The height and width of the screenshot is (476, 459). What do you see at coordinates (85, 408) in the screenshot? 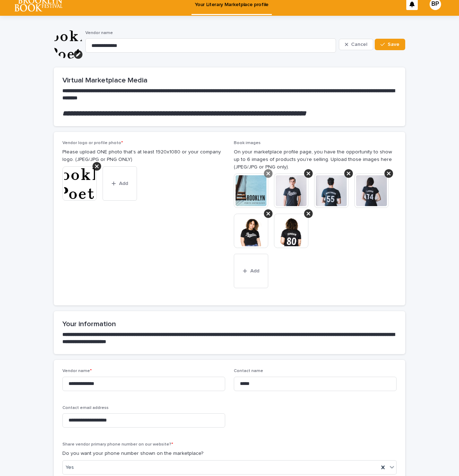
I see `span: Contact email address` at bounding box center [85, 408].